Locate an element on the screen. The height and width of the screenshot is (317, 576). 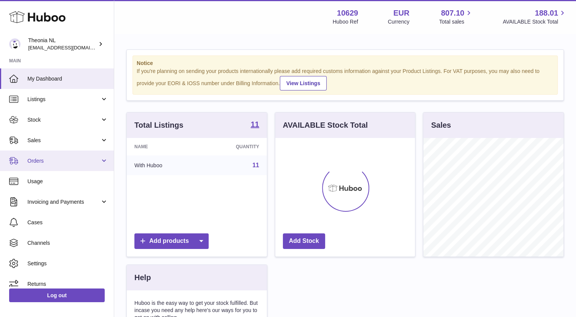
th: Quantity is located at coordinates (234, 147).